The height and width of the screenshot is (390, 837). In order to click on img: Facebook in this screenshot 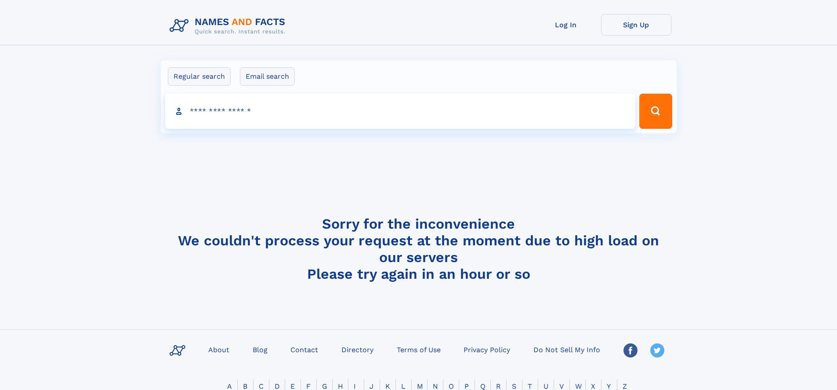, I will do `click(631, 350)`.